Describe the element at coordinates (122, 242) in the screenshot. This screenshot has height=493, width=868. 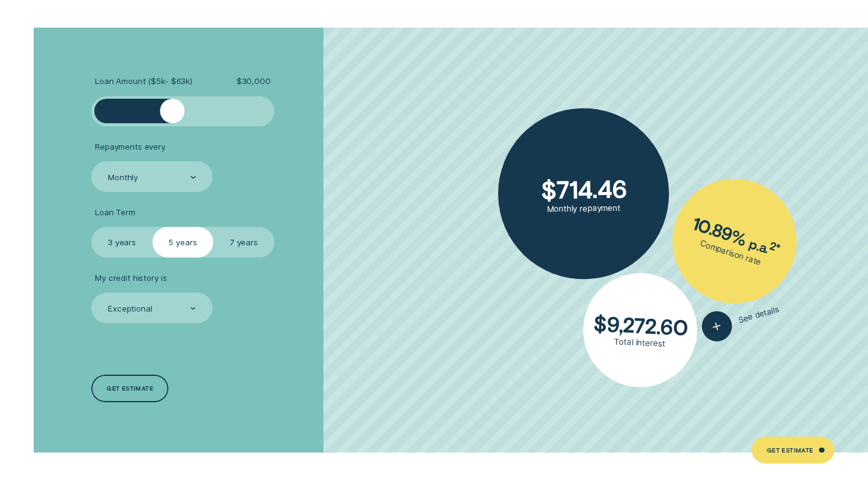
I see `label: 3 years` at that location.